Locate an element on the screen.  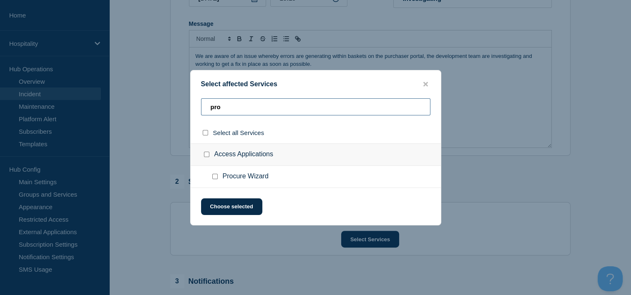
button: Choose selected is located at coordinates (231, 207).